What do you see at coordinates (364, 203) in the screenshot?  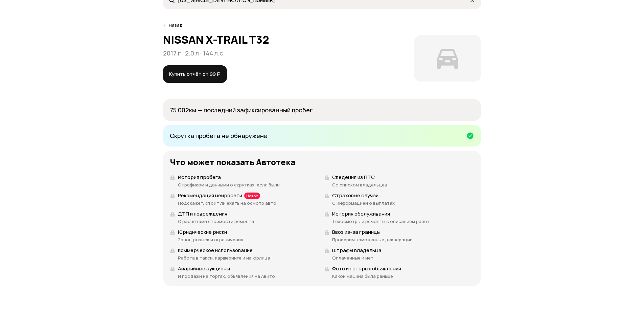 I see `p: С информацией о выплатах` at bounding box center [364, 203].